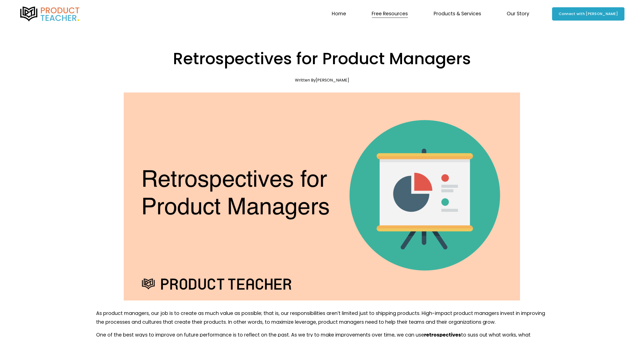 This screenshot has height=337, width=644. Describe the element at coordinates (457, 14) in the screenshot. I see `span: Products & Services` at that location.